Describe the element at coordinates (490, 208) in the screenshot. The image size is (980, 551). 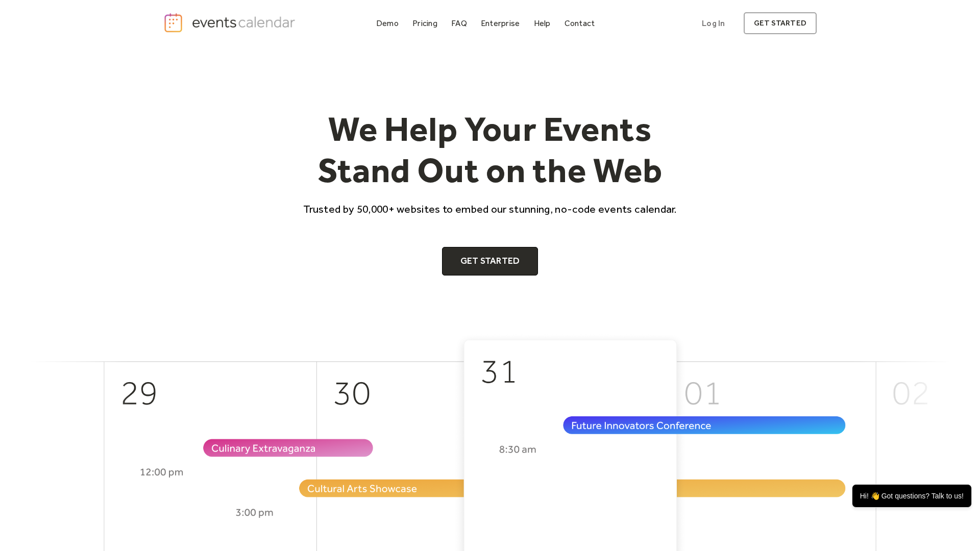
I see `p: Trusted by 50,000+ websites to embed our stunning, no-code events calendar.` at that location.